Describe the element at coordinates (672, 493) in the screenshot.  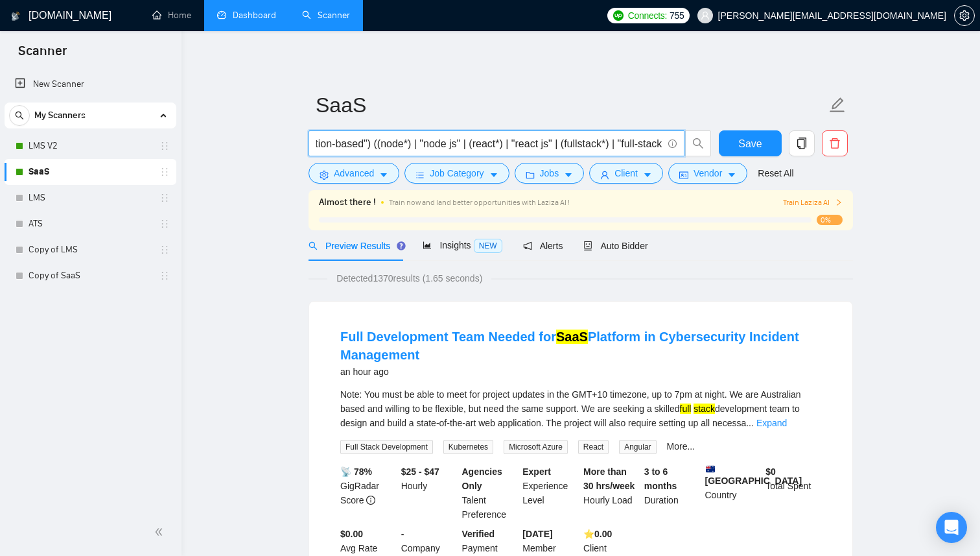
I see `div: Duration` at that location.